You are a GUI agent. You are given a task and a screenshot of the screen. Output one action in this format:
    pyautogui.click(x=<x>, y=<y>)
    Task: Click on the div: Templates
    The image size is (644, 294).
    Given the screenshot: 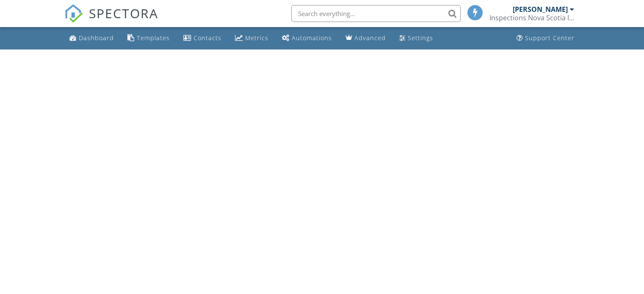 What is the action you would take?
    pyautogui.click(x=153, y=38)
    